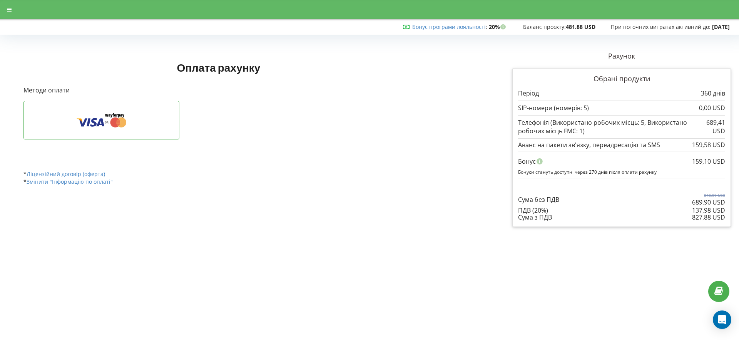  I want to click on a: Ліцензійний договір (оферта), so click(66, 174).